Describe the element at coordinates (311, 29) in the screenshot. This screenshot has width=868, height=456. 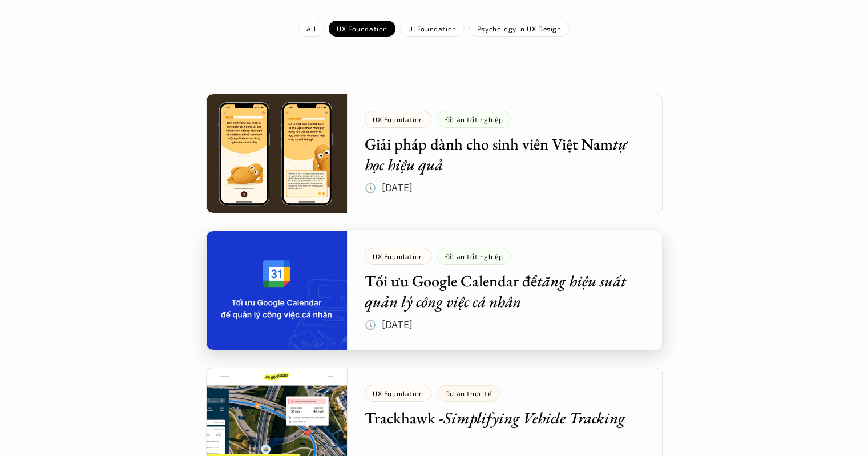
I see `a: All` at that location.